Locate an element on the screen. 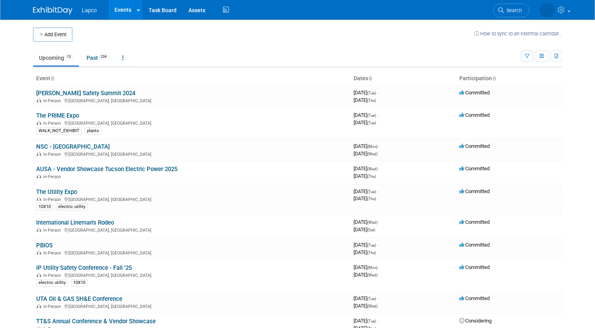 This screenshot has width=595, height=328. img: Marian Meiss is located at coordinates (547, 10).